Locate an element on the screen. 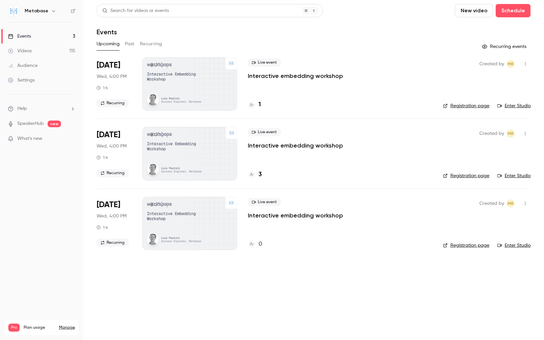 Image resolution: width=544 pixels, height=340 pixels. button: Recurring events is located at coordinates (505, 47).